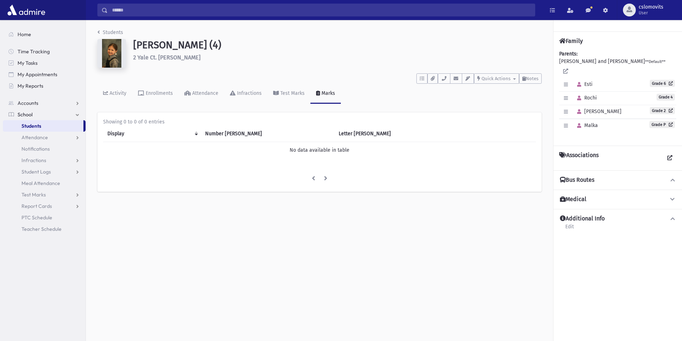 Image resolution: width=682 pixels, height=341 pixels. Describe the element at coordinates (292, 93) in the screenshot. I see `div: Test Marks` at that location.